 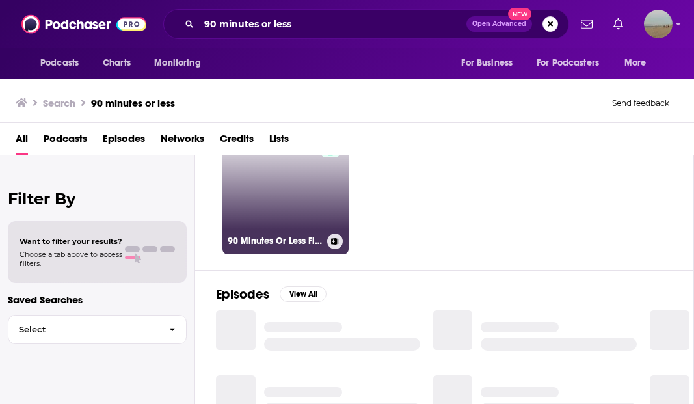 I want to click on button: Open AdvancedNew, so click(x=499, y=24).